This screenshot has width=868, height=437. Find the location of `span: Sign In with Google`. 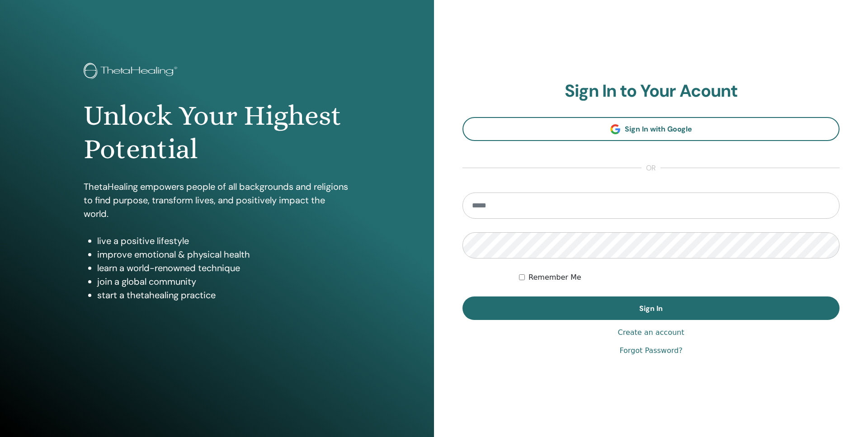

span: Sign In with Google is located at coordinates (659, 129).